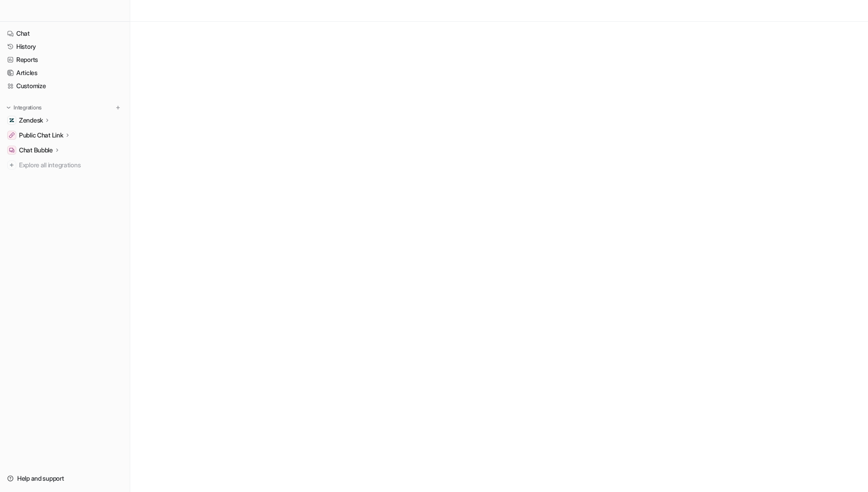  I want to click on a: Reports, so click(65, 60).